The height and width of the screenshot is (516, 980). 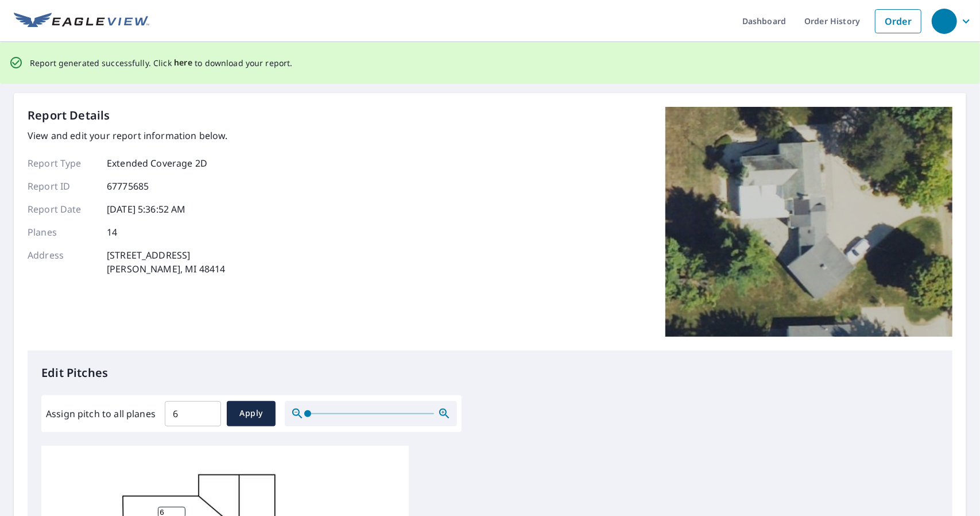 What do you see at coordinates (62, 262) in the screenshot?
I see `p: Address` at bounding box center [62, 262].